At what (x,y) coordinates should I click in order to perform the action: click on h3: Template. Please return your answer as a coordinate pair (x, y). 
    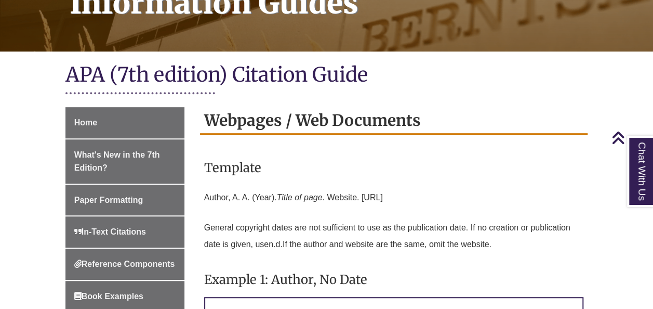
    Looking at the image, I should click on (394, 167).